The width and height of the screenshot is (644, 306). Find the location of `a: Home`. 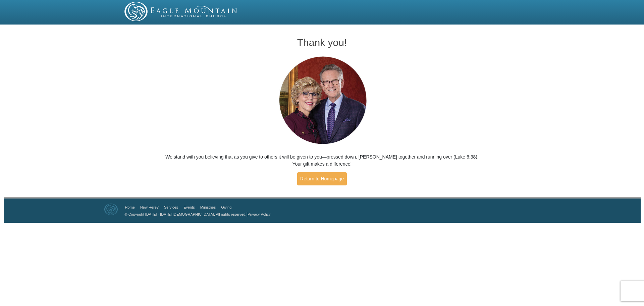

a: Home is located at coordinates (130, 207).